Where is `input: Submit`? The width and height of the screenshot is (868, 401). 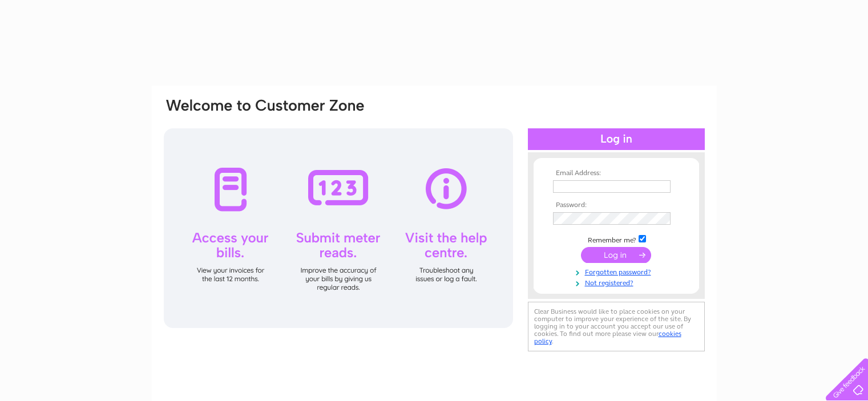
input: Submit is located at coordinates (615, 255).